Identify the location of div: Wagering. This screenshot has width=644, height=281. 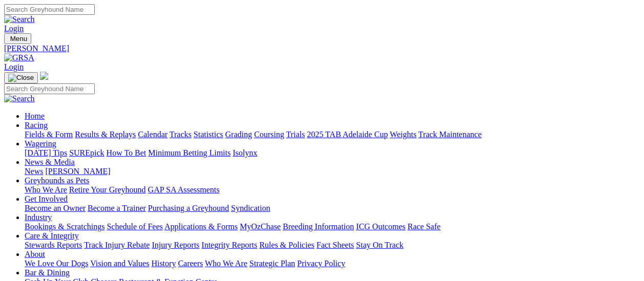
(332, 153).